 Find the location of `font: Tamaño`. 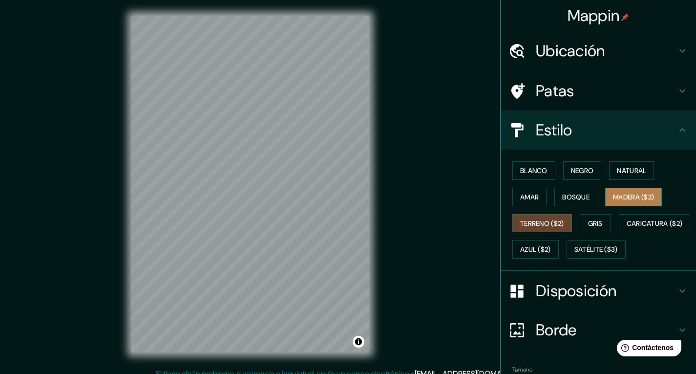

font: Tamaño is located at coordinates (522, 369).